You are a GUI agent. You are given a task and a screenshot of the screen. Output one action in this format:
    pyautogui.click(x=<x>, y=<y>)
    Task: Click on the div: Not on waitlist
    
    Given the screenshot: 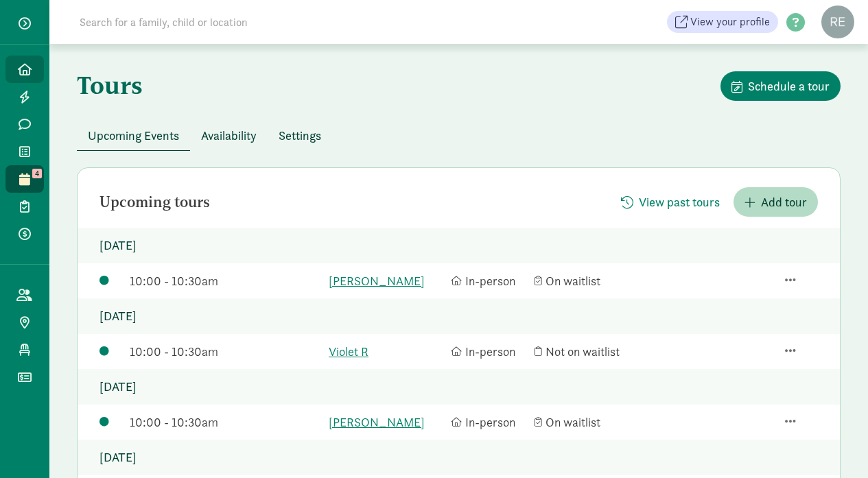 What is the action you would take?
    pyautogui.click(x=592, y=351)
    